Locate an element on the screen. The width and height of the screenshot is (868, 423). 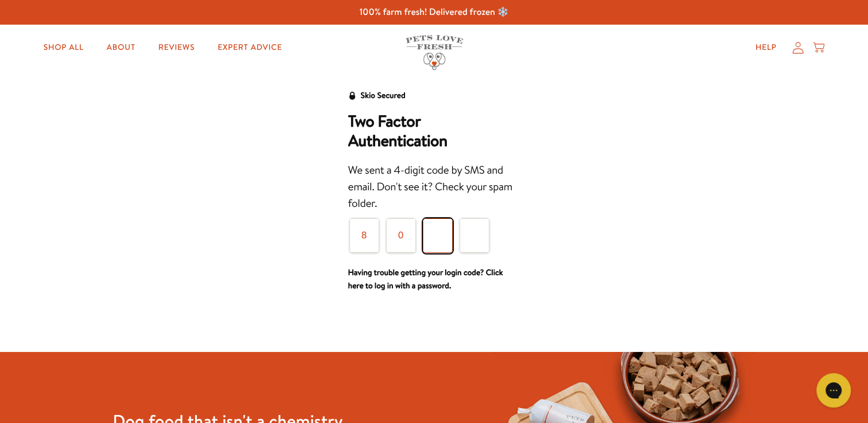
img: Pets Love Fresh is located at coordinates (434, 52).